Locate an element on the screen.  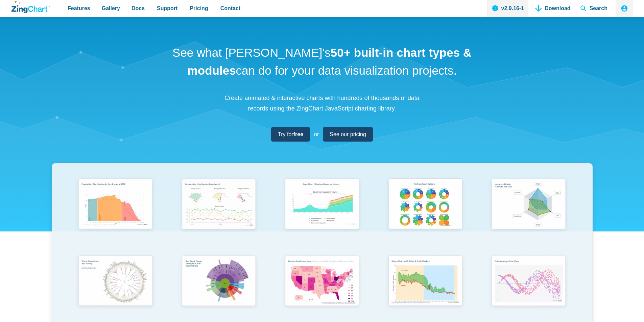
span: See our pricing is located at coordinates (348, 134).